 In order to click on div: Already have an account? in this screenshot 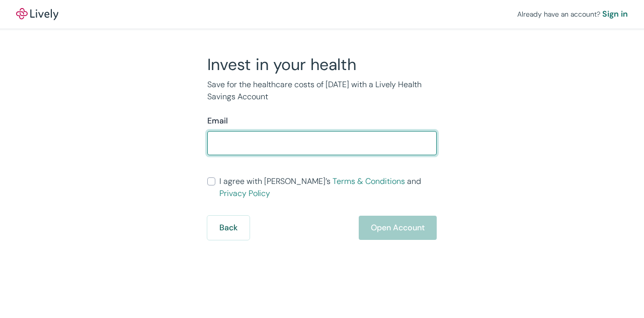, I will do `click(573, 14)`.